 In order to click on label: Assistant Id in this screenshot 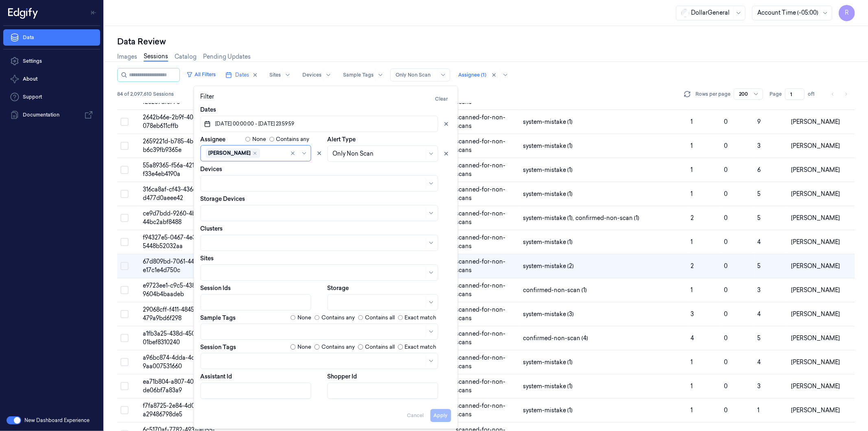, I will do `click(216, 376)`.